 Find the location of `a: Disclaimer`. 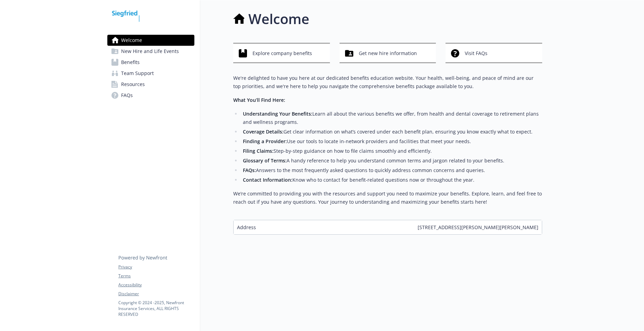

a: Disclaimer is located at coordinates (156, 294).